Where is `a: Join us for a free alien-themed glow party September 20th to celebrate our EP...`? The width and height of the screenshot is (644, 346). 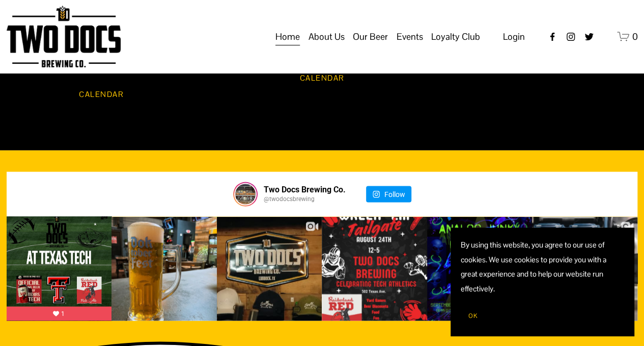
a: Join us for a free alien-themed glow party September 20th to celebrate our EP... is located at coordinates (479, 268).